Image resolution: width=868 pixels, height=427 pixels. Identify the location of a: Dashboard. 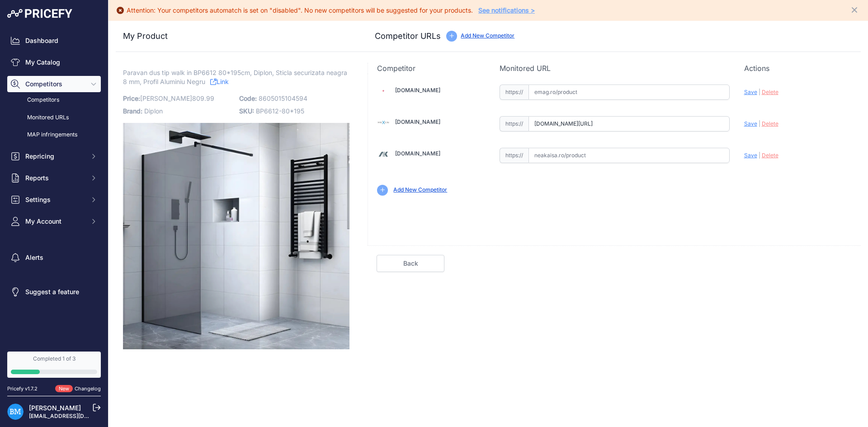
(54, 41).